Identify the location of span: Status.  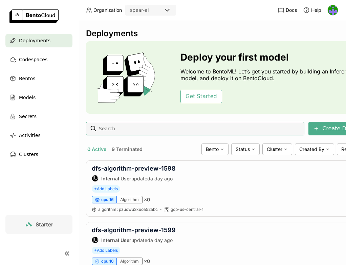
(243, 149).